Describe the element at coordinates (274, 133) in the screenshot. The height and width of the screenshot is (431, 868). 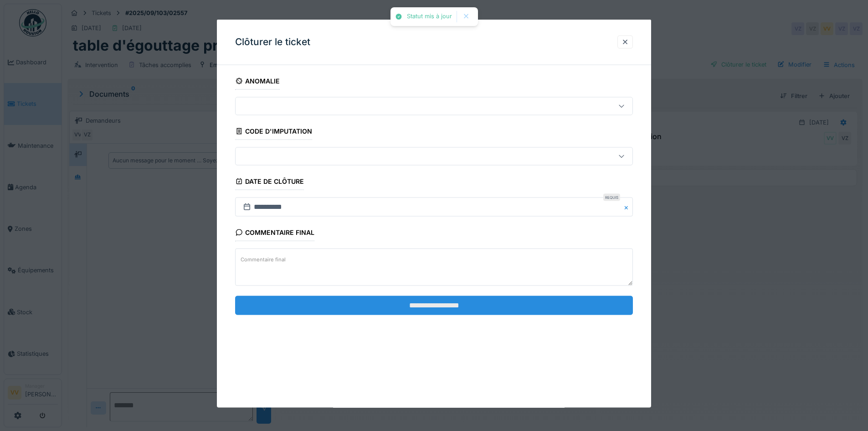
I see `div: Code d'imputation` at that location.